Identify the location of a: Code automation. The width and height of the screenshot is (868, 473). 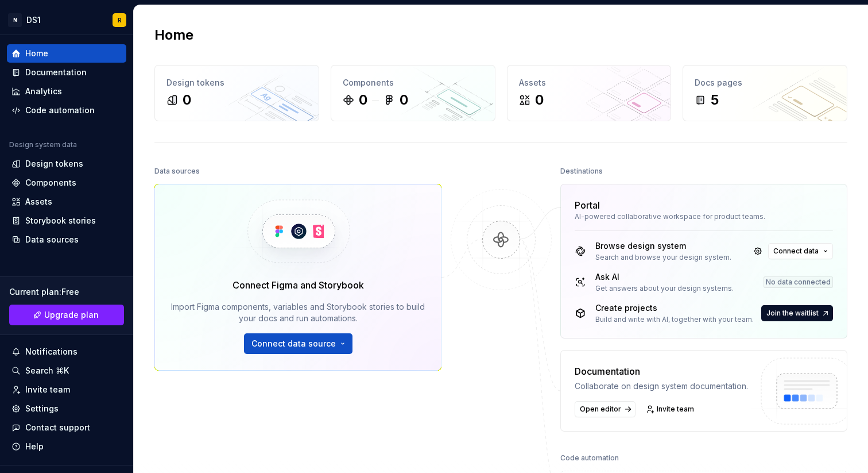
(66, 110).